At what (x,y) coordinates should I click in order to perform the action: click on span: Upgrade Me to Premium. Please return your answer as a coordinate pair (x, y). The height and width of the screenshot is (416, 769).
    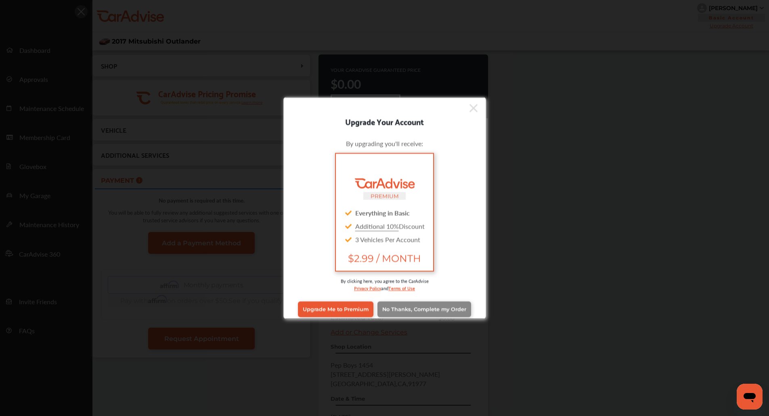
    Looking at the image, I should click on (336, 309).